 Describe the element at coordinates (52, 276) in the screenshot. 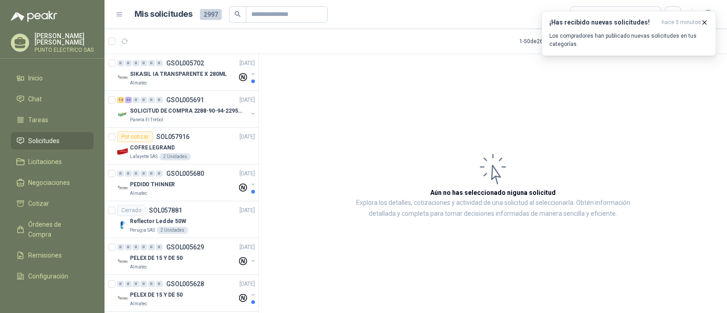

I see `a: Configuración` at that location.